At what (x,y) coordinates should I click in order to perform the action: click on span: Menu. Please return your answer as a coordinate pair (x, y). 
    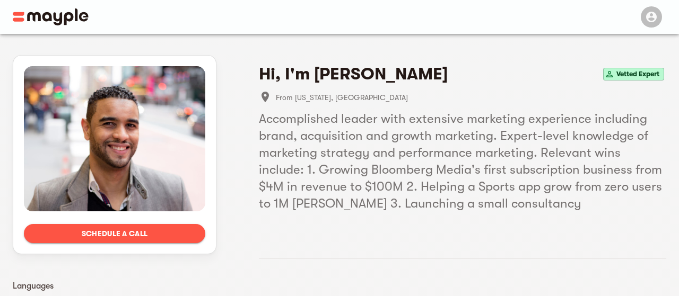
    Looking at the image, I should click on (650, 16).